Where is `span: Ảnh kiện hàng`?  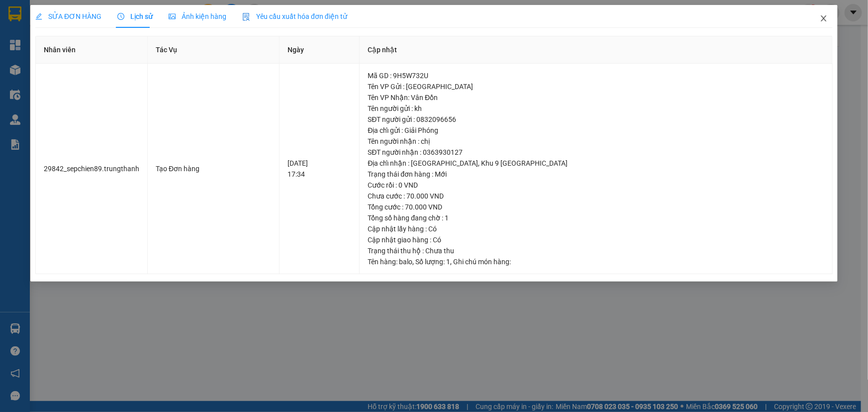 span: Ảnh kiện hàng is located at coordinates (198, 17).